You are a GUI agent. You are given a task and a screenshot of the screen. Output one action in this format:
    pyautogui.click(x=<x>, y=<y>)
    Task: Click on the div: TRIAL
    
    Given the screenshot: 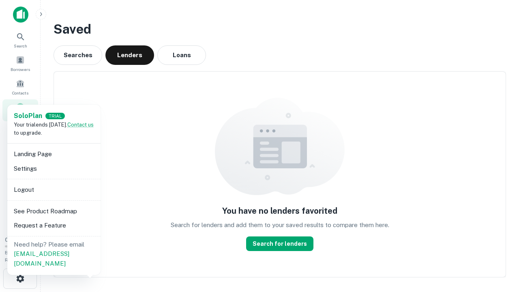 What is the action you would take?
    pyautogui.click(x=55, y=116)
    